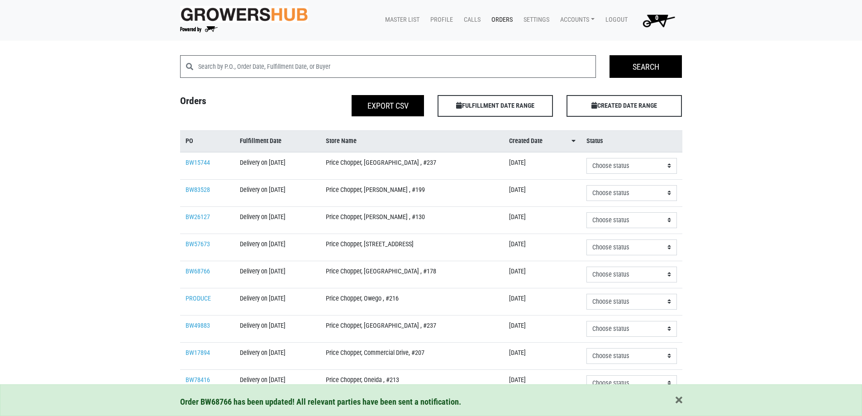 The height and width of the screenshot is (416, 862). I want to click on a: PRODUCE, so click(198, 298).